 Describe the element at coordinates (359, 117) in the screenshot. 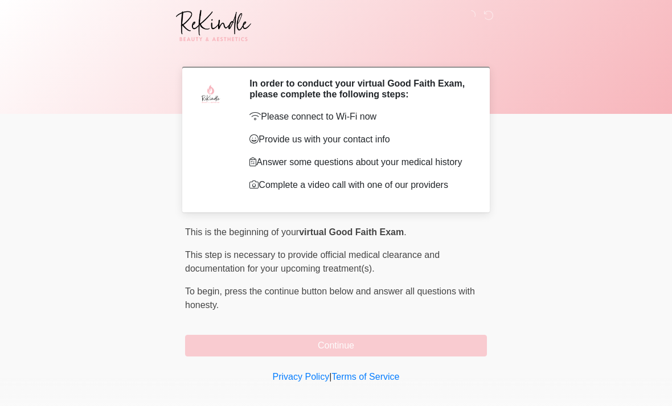

I see `p: Please connect to Wi-Fi now` at that location.